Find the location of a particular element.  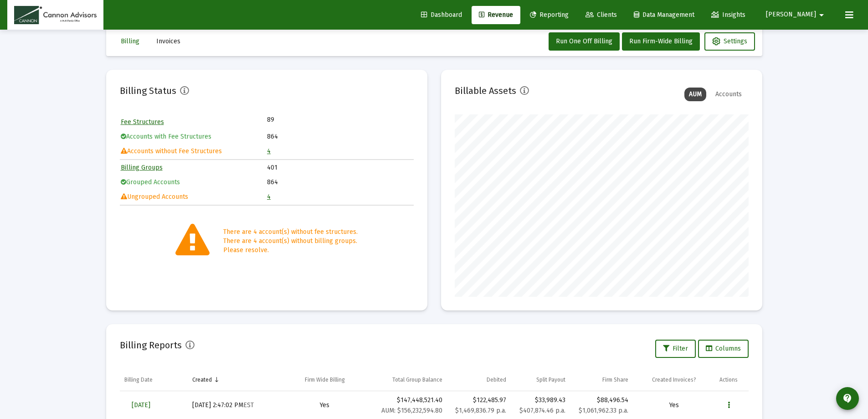

span: Reporting is located at coordinates (549, 14).